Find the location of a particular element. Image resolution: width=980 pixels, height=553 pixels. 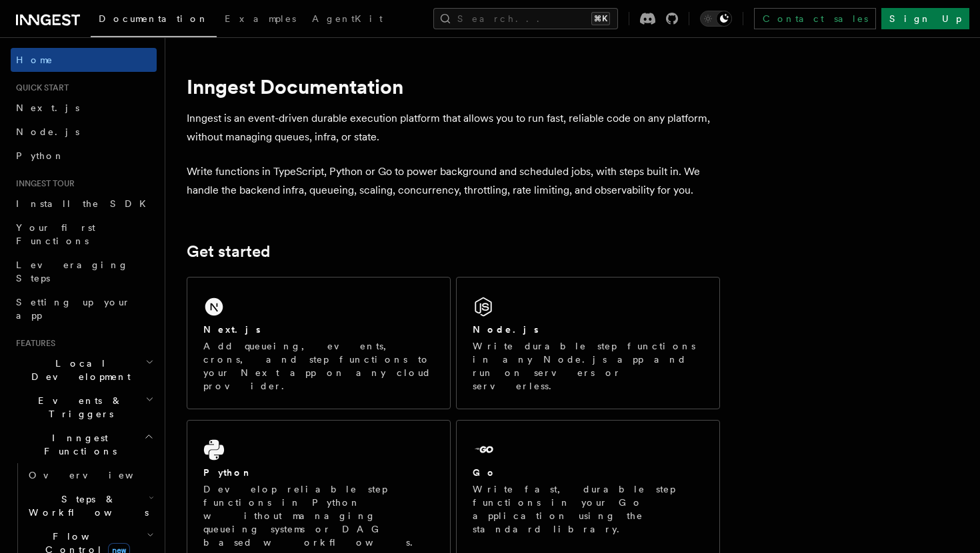

h1: Inngest Documentation is located at coordinates (453, 87).